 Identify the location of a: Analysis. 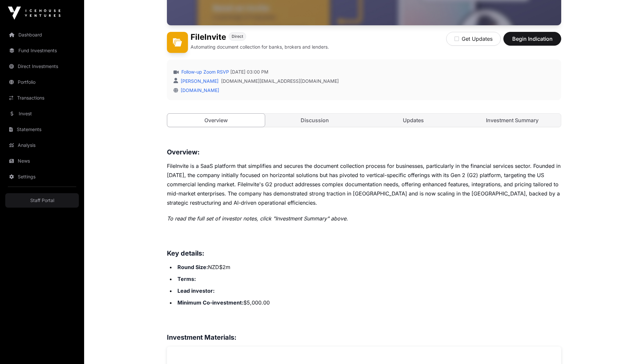
(42, 145).